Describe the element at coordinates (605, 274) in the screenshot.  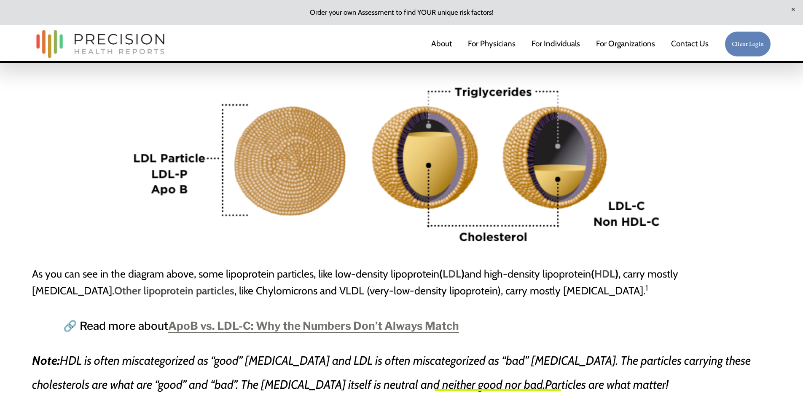
I see `a: HDL` at that location.